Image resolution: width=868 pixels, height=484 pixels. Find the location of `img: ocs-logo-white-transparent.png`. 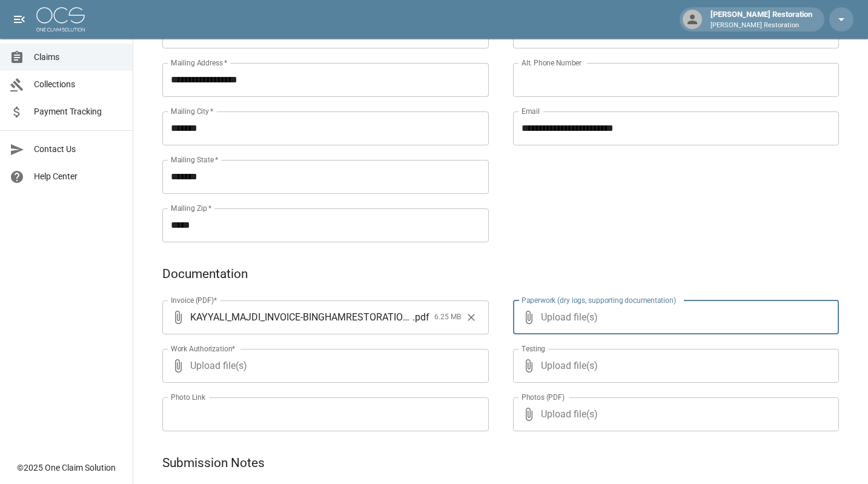

img: ocs-logo-white-transparent.png is located at coordinates (60, 20).